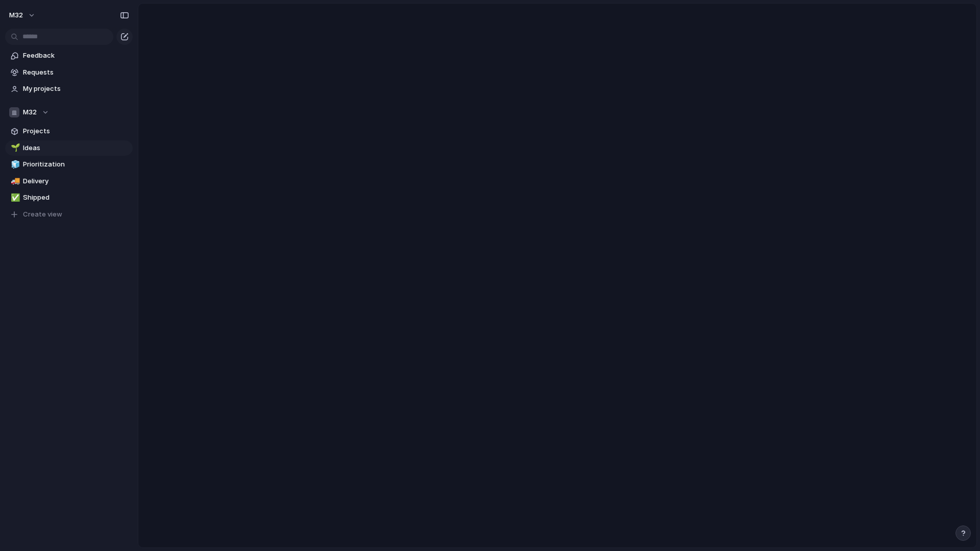 The height and width of the screenshot is (551, 980). Describe the element at coordinates (76, 56) in the screenshot. I see `span: Feedback` at that location.